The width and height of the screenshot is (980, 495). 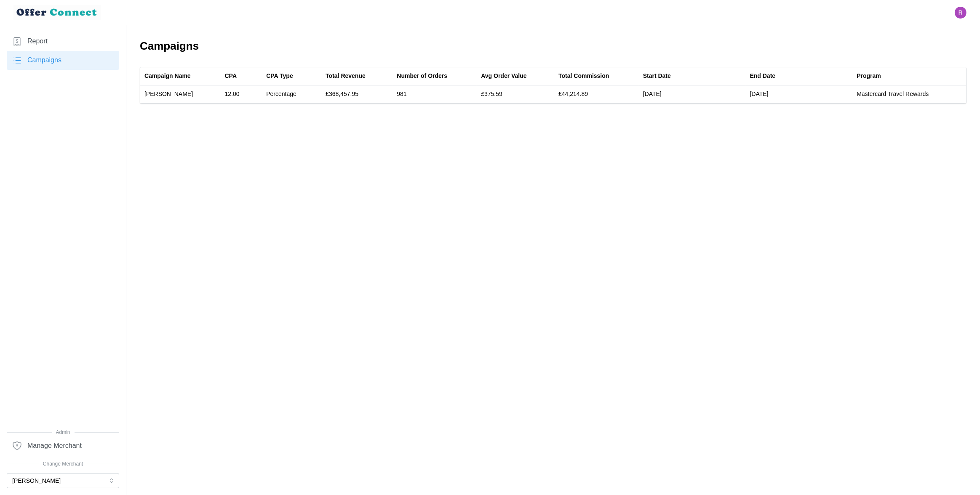 I want to click on div: CPA Type, so click(x=280, y=76).